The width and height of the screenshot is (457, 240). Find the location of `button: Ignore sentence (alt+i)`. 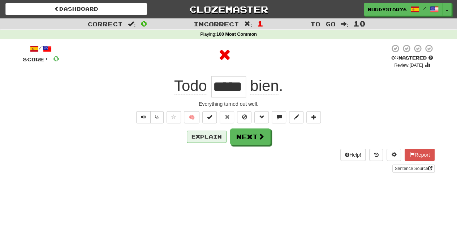

button: Ignore sentence (alt+i) is located at coordinates (244, 117).